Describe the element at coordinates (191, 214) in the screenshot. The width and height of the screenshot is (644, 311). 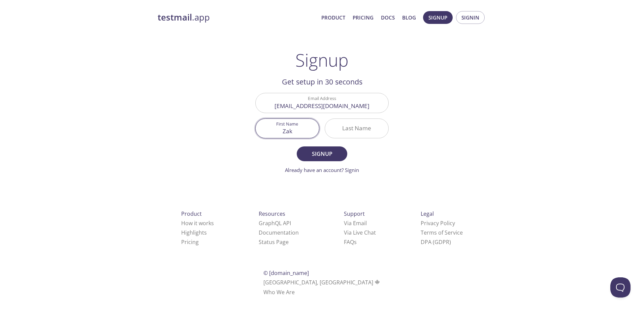
I see `span: Product` at that location.